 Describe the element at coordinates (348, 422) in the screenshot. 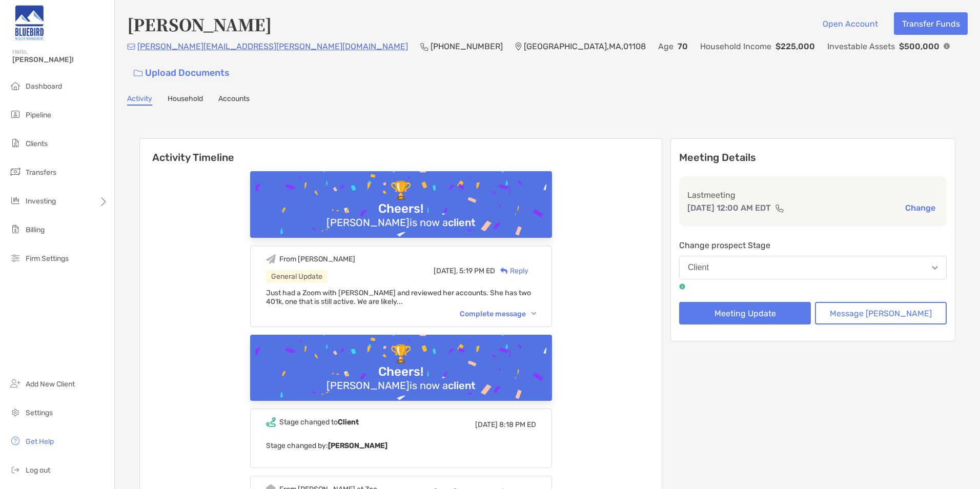

I see `b: Client` at that location.